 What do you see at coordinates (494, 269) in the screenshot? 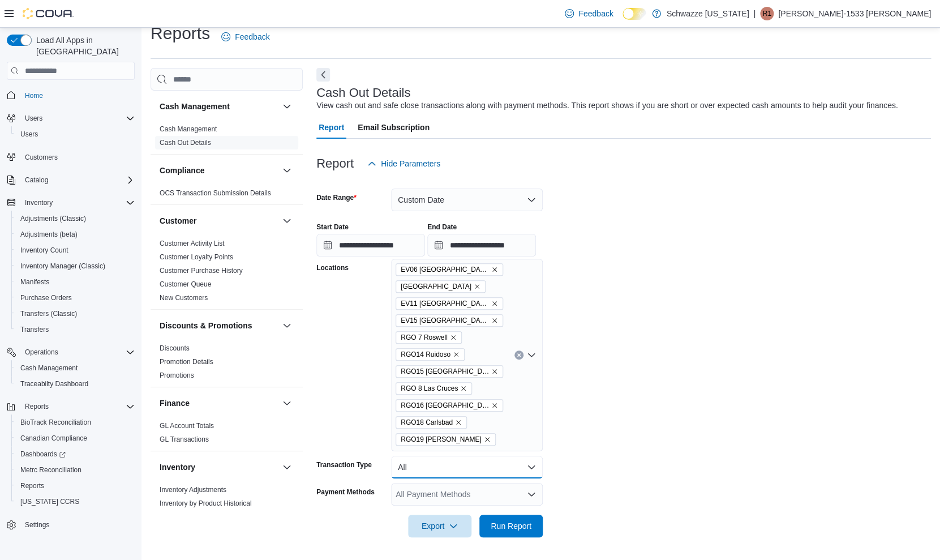
I see `button: Remove EV06 Las Cruces East from selection in this group` at bounding box center [494, 269].